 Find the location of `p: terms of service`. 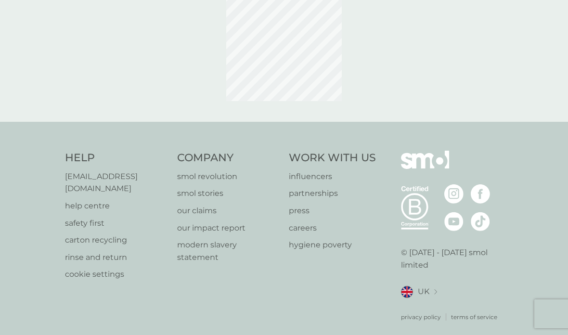

p: terms of service is located at coordinates (474, 317).